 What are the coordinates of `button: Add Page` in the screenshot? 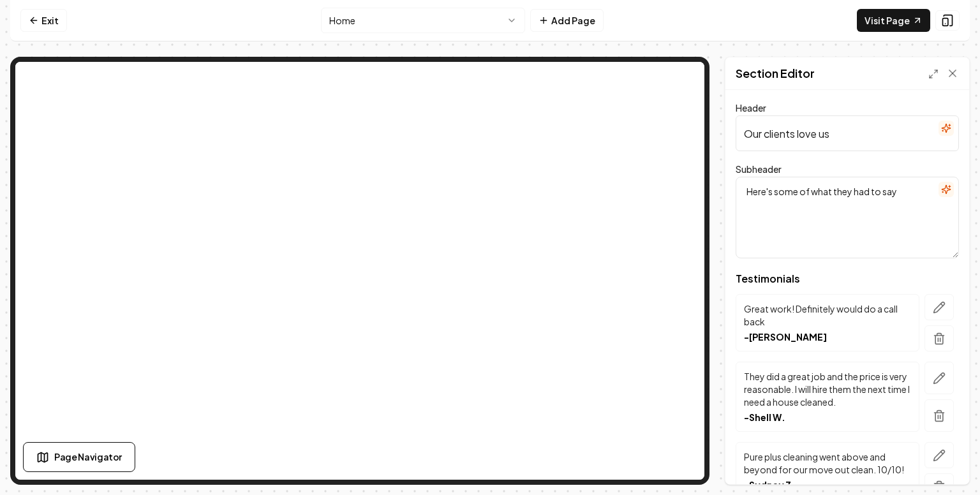 It's located at (567, 21).